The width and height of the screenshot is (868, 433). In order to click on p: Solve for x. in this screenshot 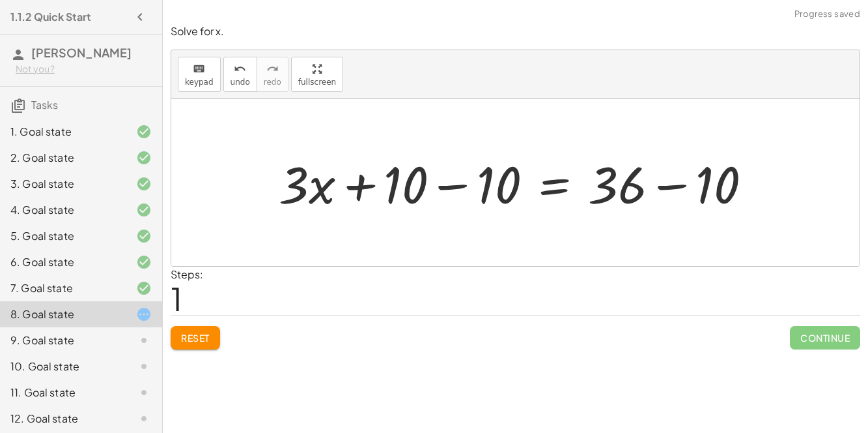, I will do `click(515, 31)`.